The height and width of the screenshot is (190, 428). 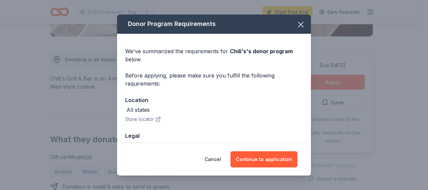 I want to click on div: 501(c)(3) preferred, so click(x=151, y=145).